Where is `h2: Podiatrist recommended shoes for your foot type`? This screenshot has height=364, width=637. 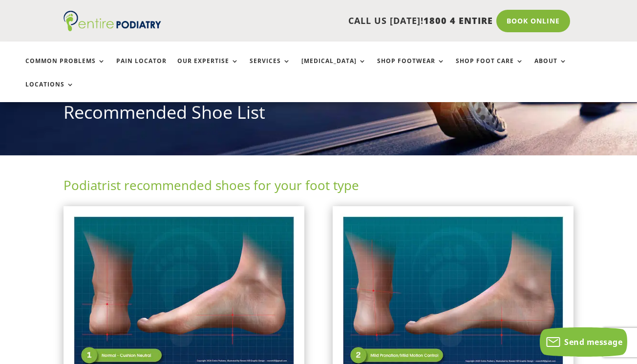
h2: Podiatrist recommended shoes for your foot type is located at coordinates (318, 187).